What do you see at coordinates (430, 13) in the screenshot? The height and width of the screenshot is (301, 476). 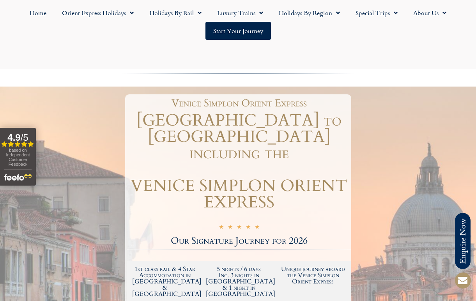 I see `a: About Us` at bounding box center [430, 13].